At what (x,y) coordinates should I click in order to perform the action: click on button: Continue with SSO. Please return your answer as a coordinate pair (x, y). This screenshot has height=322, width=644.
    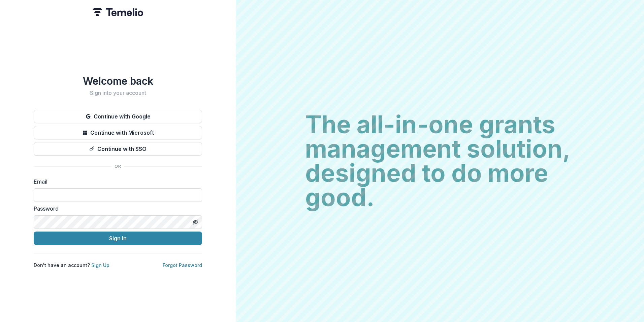
    Looking at the image, I should click on (118, 149).